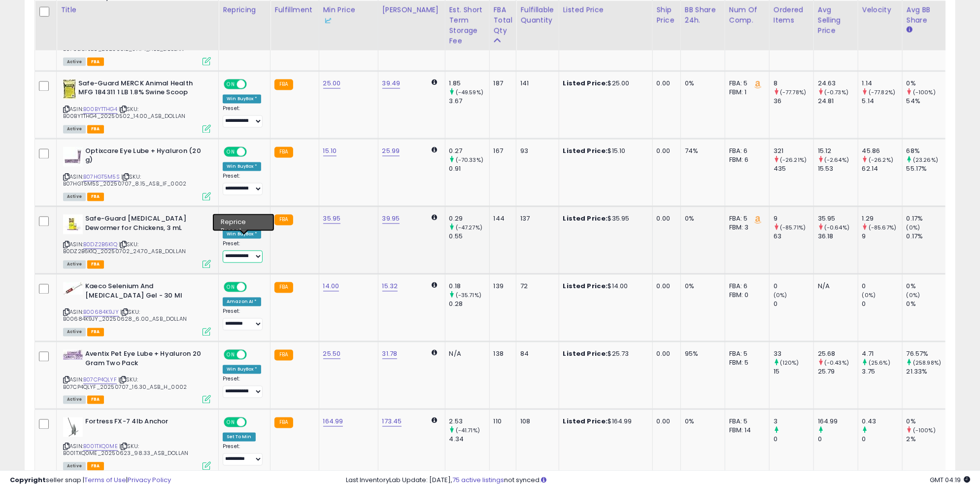  I want to click on div: 0%, so click(702, 219).